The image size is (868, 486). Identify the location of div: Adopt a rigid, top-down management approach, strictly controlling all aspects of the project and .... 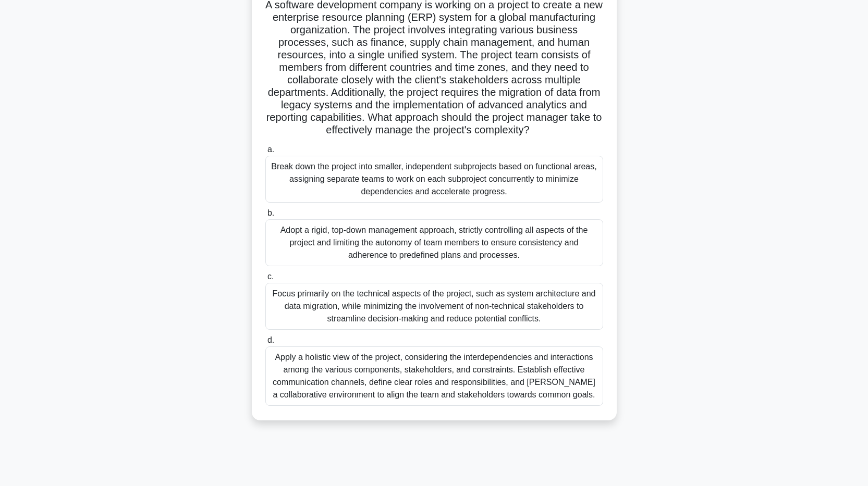
(434, 243).